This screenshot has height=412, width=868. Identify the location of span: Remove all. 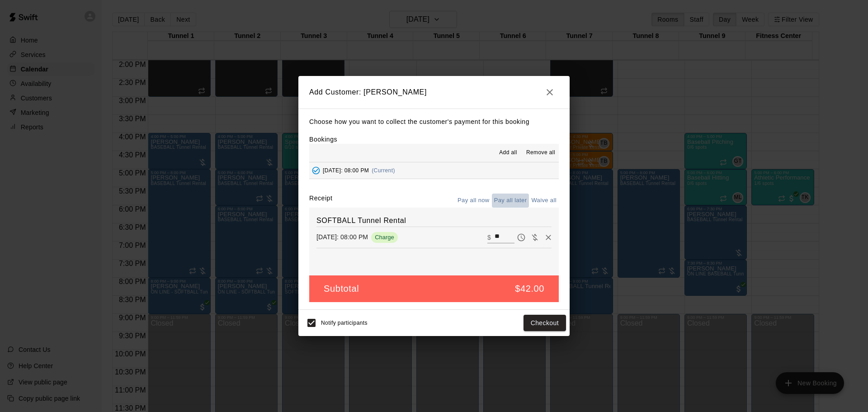
(541, 152).